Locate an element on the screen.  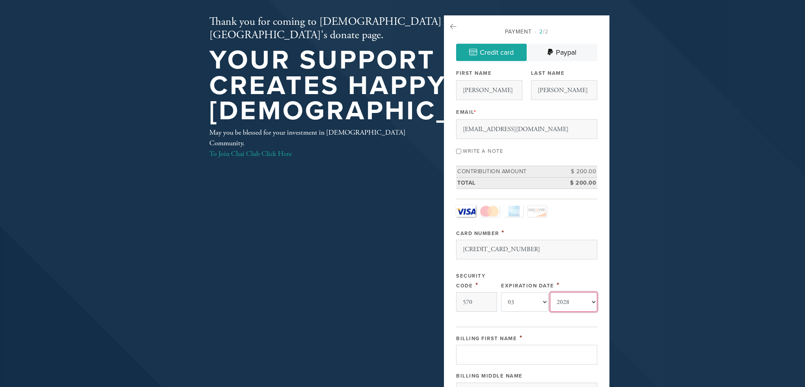
td: Total is located at coordinates (509, 183).